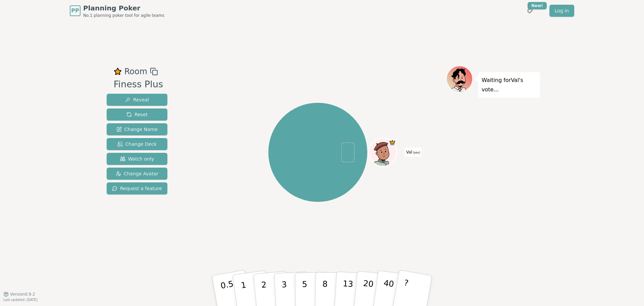 This screenshot has height=306, width=644. What do you see at coordinates (137, 173) in the screenshot?
I see `span: Change Avatar` at bounding box center [137, 173].